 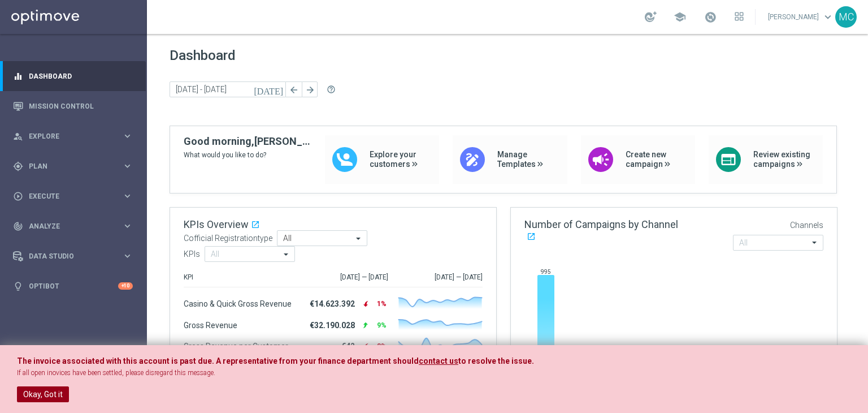 What do you see at coordinates (73, 76) in the screenshot?
I see `div: equalizer Dashboard` at bounding box center [73, 76].